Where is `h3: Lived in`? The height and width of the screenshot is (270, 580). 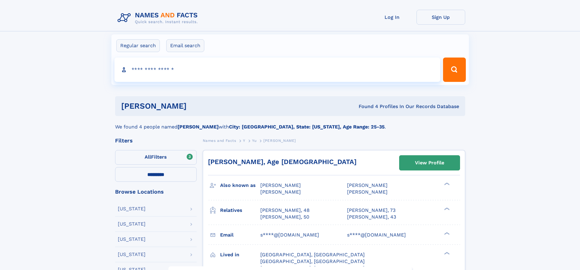 h3: Lived in is located at coordinates (240, 255).